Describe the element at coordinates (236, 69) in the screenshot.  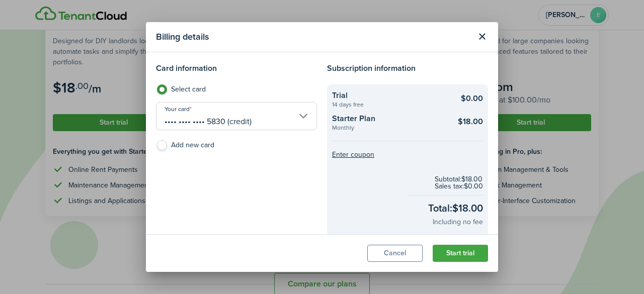
I see `h4: Card information` at that location.